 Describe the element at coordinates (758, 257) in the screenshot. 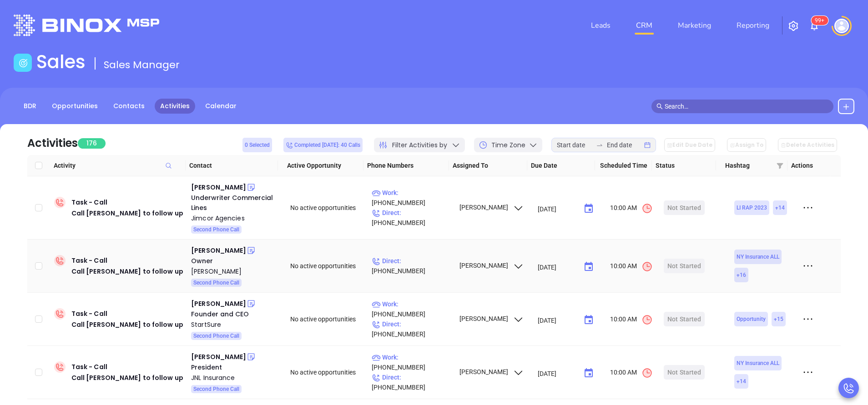

I see `span: NY Insurance ALL` at that location.